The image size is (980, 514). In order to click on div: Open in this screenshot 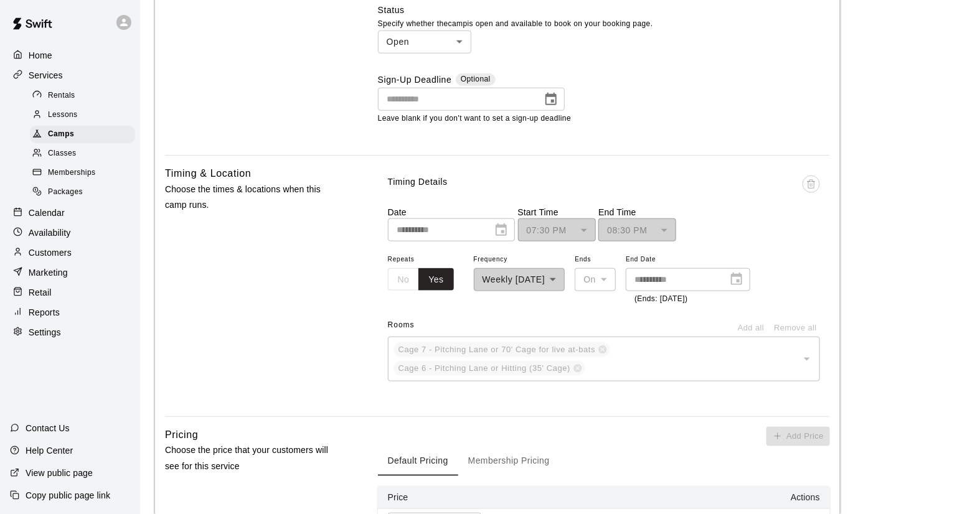, I will do `click(424, 42)`.